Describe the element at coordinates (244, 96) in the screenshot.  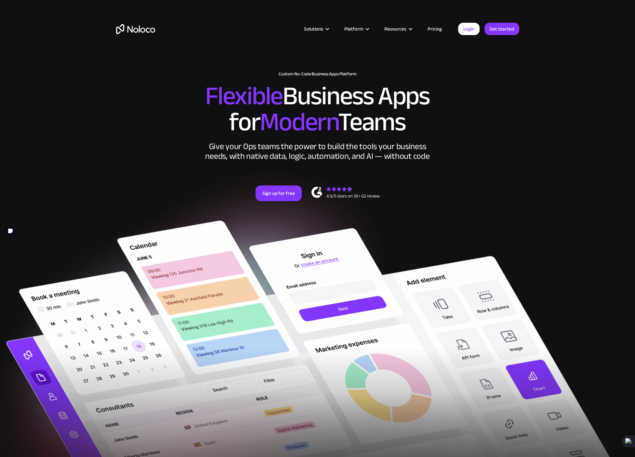
I see `span: Flexible` at that location.